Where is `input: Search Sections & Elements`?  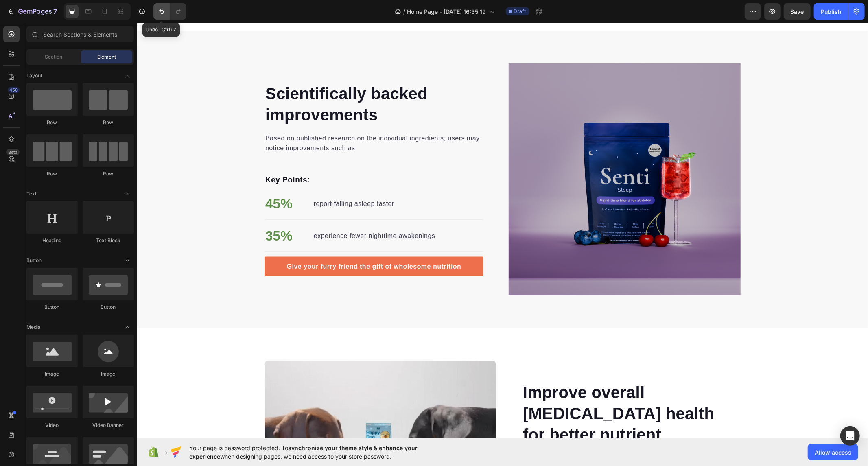
input: Search Sections & Elements is located at coordinates (80, 34).